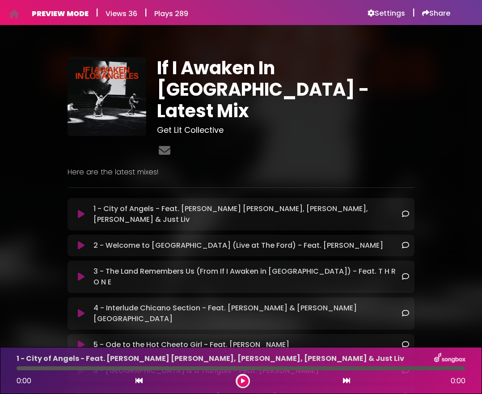 This screenshot has height=394, width=482. What do you see at coordinates (436, 13) in the screenshot?
I see `a: Share` at bounding box center [436, 13].